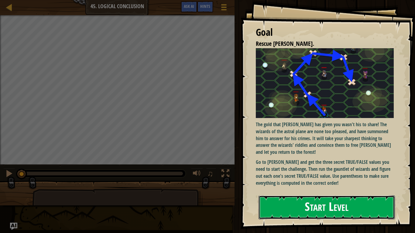 This screenshot has height=233, width=415. What do you see at coordinates (325, 83) in the screenshot?
I see `img: Logical conclusion` at bounding box center [325, 83].